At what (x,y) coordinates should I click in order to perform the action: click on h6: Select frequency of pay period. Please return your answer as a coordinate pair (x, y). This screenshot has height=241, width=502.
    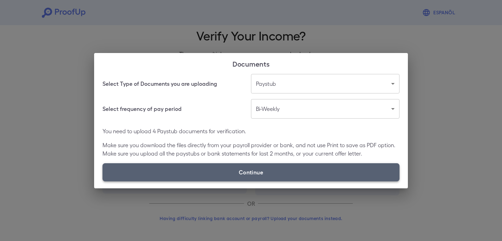
    Looking at the image, I should click on (142, 109).